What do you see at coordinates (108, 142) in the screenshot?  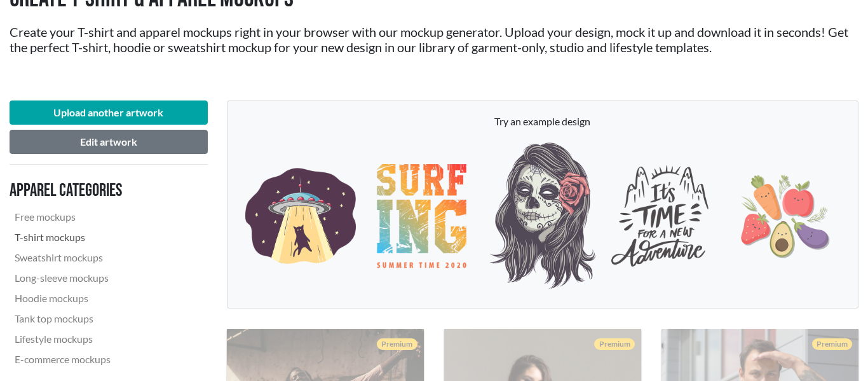 I see `button: Edit artwork` at bounding box center [108, 142].